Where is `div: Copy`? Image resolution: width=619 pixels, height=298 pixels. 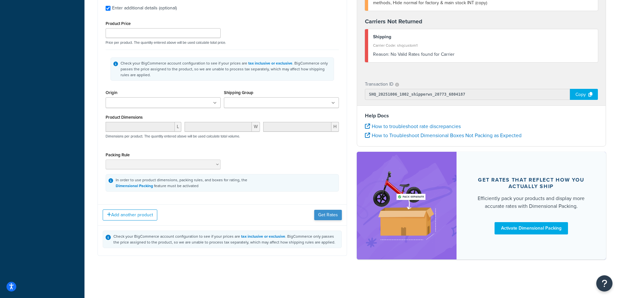
div: Copy is located at coordinates (584, 94).